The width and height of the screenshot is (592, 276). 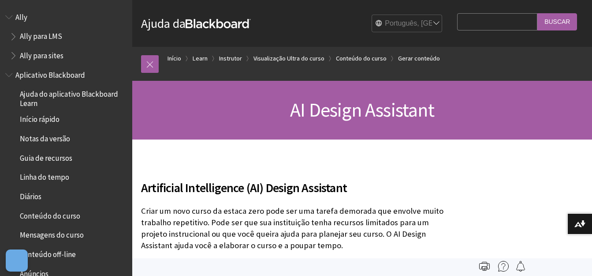 I want to click on a: Instrutor, so click(x=231, y=58).